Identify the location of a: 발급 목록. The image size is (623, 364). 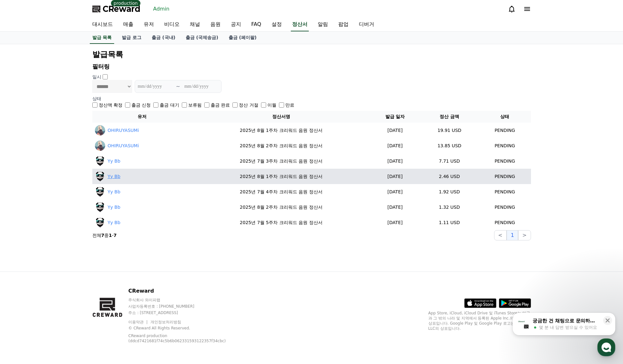
(102, 38).